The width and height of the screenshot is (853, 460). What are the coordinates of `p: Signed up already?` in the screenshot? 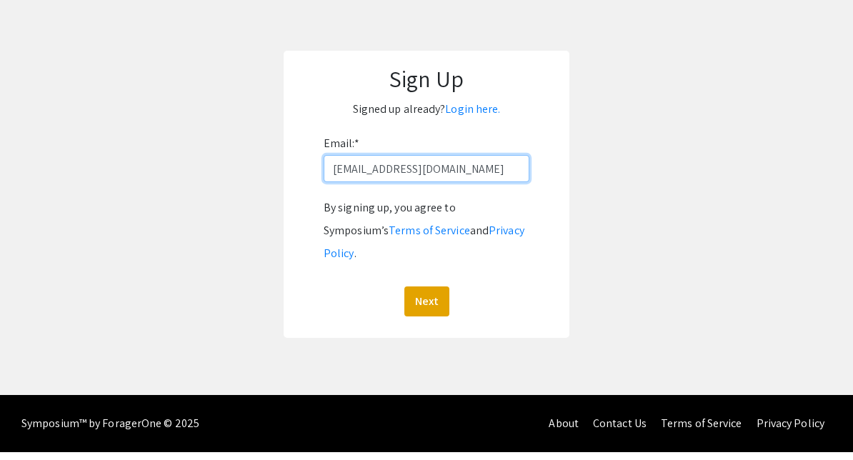 It's located at (426, 117).